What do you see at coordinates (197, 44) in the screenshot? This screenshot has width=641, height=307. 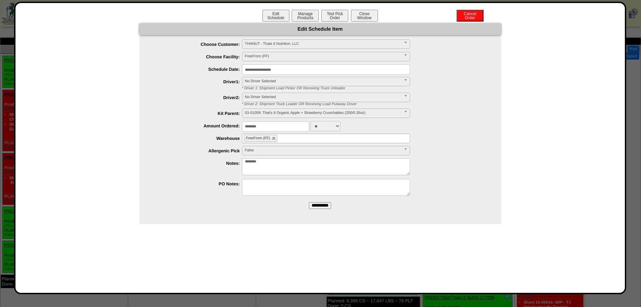 I see `label: Choose Customer:` at bounding box center [197, 44].